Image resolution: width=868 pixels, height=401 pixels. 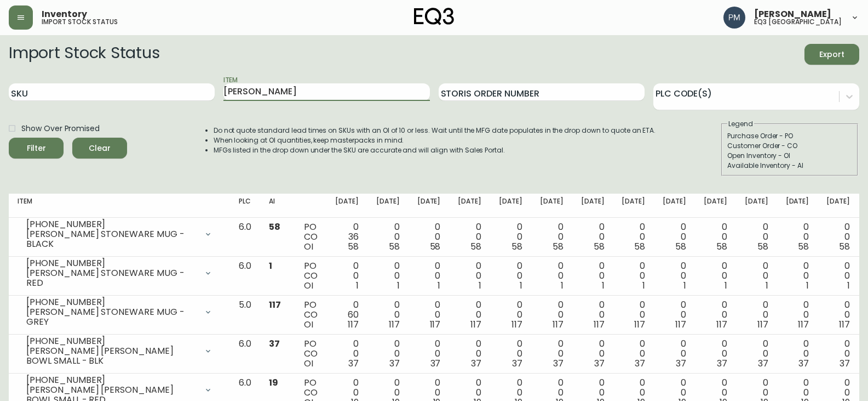 I want to click on button: Clear, so click(x=100, y=148).